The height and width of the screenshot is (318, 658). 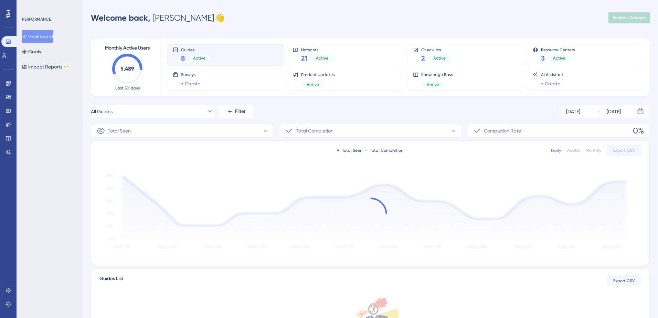 What do you see at coordinates (31, 52) in the screenshot?
I see `button: Goals` at bounding box center [31, 52].